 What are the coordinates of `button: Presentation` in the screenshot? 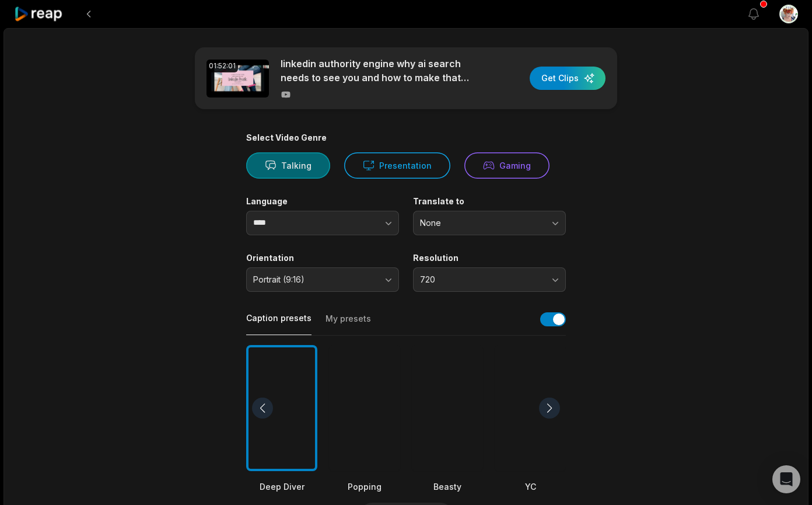 It's located at (397, 165).